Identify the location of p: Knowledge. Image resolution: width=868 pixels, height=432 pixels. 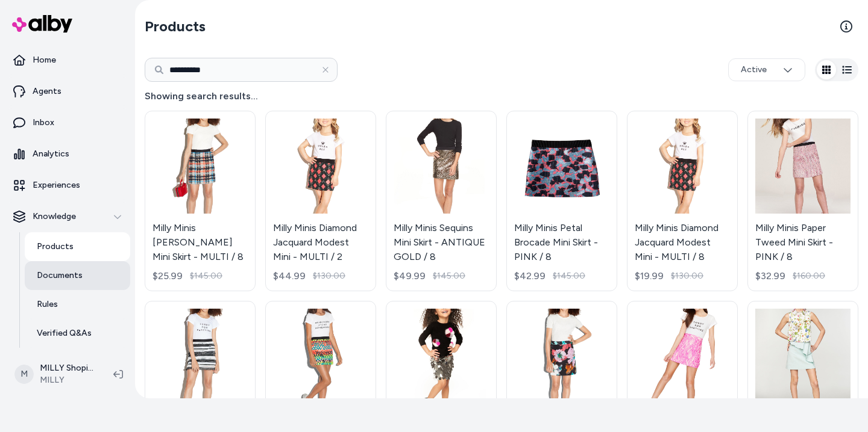
(54, 217).